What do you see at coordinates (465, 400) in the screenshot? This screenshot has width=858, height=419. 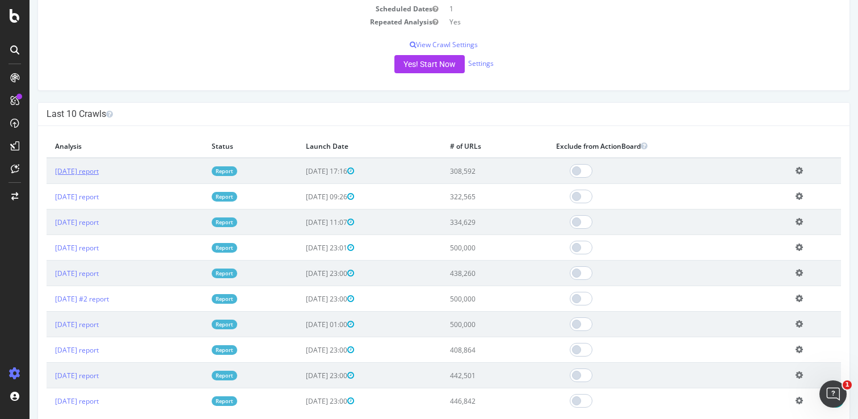 I see `td: 446,842` at bounding box center [465, 400].